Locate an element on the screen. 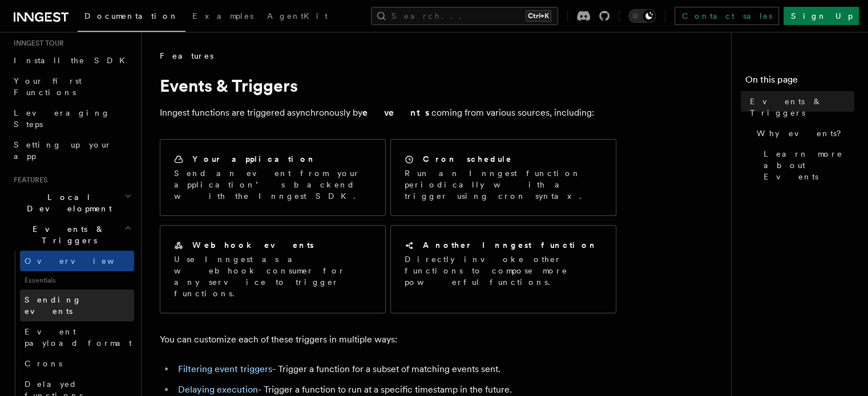  a: Your first Functions is located at coordinates (71, 87).